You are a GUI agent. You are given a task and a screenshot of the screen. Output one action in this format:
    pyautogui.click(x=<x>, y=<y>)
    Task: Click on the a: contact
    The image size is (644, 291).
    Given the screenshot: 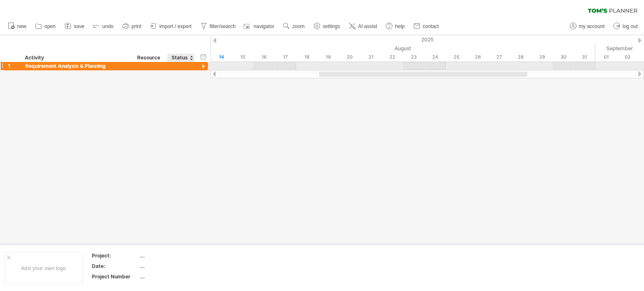 What is the action you would take?
    pyautogui.click(x=426, y=26)
    